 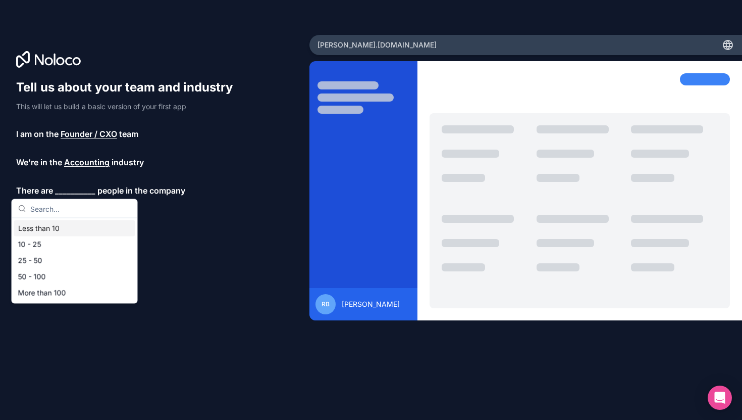 What do you see at coordinates (129, 134) in the screenshot?
I see `span: team` at bounding box center [129, 134].